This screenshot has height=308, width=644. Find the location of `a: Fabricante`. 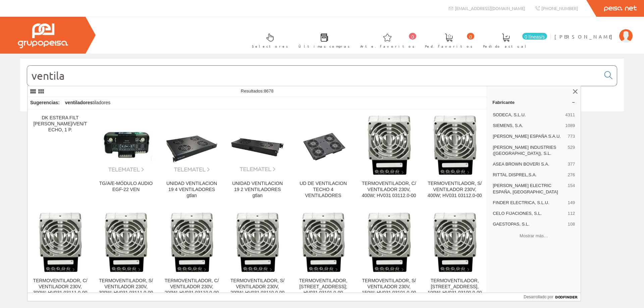

a: Fabricante is located at coordinates (533, 102).